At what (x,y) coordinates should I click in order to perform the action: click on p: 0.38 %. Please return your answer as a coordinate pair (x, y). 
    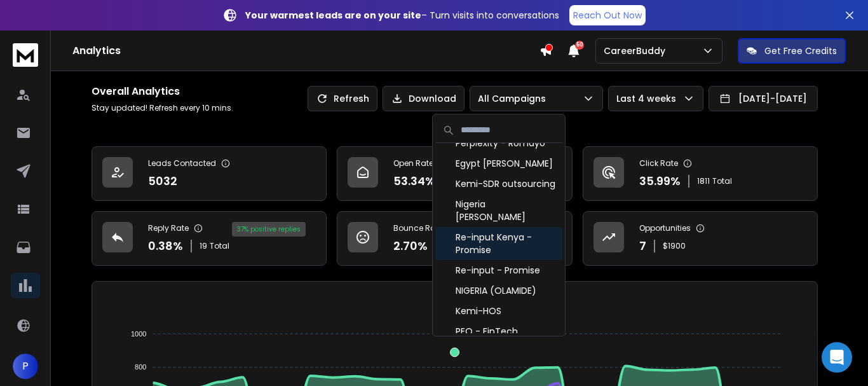
    Looking at the image, I should click on (165, 246).